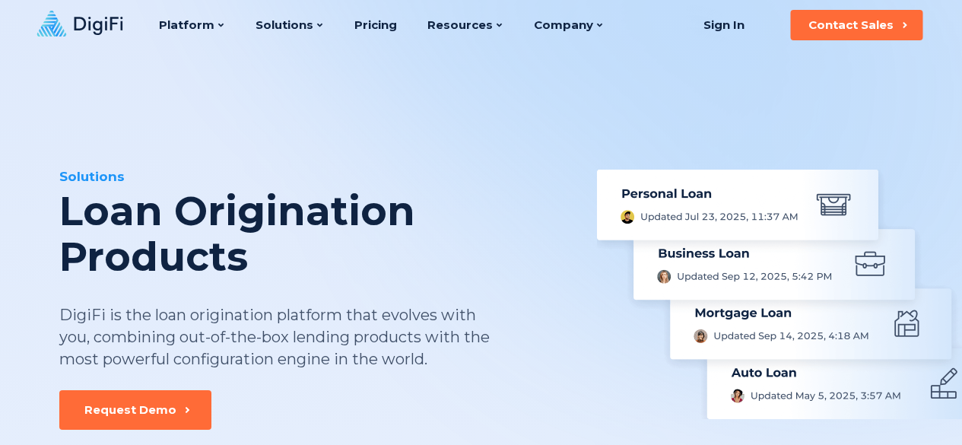 The height and width of the screenshot is (445, 962). Describe the element at coordinates (856, 25) in the screenshot. I see `button: Contact Sales` at that location.